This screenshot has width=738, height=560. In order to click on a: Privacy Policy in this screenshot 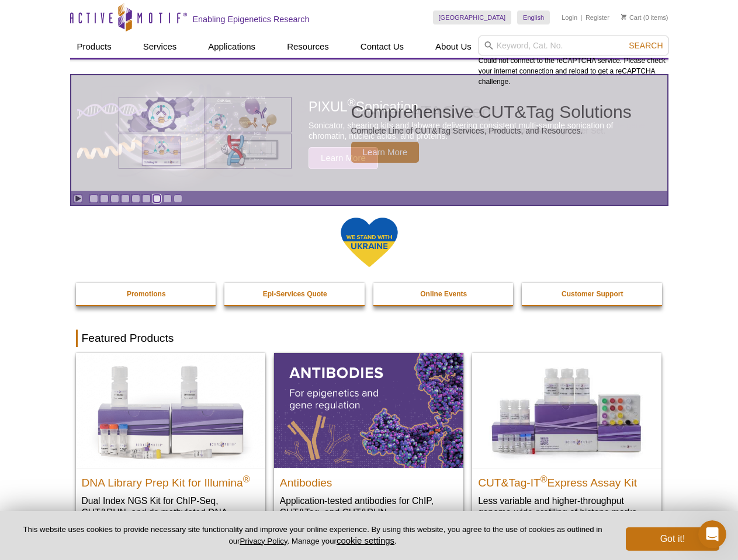, I will do `click(263, 541)`.